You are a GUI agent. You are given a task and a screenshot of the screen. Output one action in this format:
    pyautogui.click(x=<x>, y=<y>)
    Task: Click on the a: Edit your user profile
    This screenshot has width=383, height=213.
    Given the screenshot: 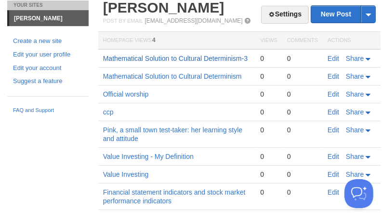 What is the action you would take?
    pyautogui.click(x=48, y=54)
    